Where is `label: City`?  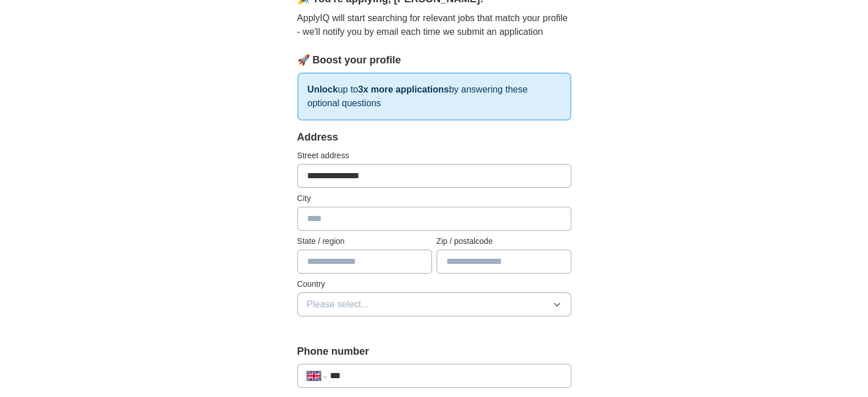 label: City is located at coordinates (434, 198).